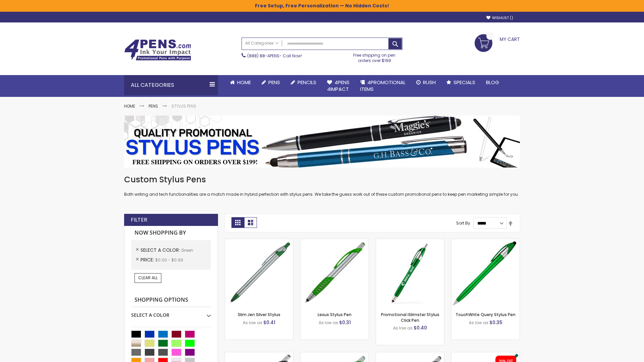 This screenshot has height=362, width=644. What do you see at coordinates (259, 355) in the screenshot?
I see `a: Boston Stylus Pen-Green` at bounding box center [259, 355].